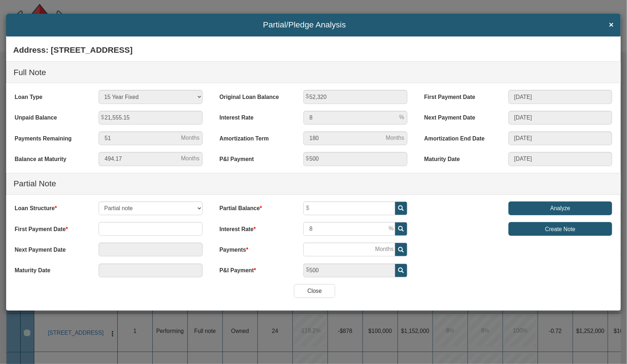 This screenshot has width=627, height=364. I want to click on label: Payments Remaining, so click(50, 137).